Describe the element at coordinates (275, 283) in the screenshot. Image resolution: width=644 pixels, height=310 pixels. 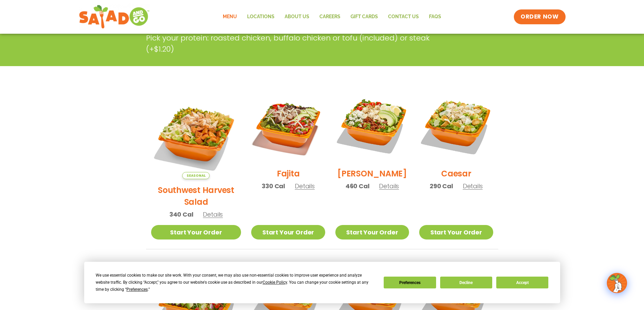
I see `span: Cookie Policy` at that location.